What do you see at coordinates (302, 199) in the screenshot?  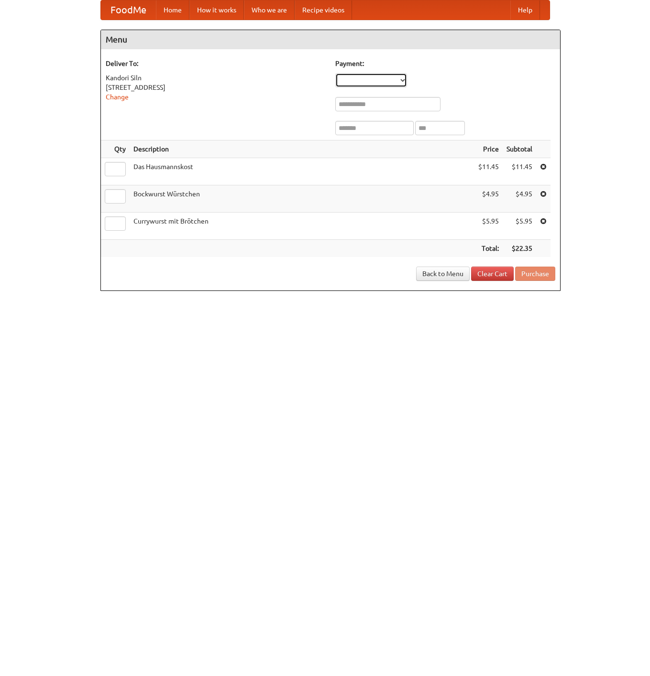 I see `td: Bockwurst Würstchen` at bounding box center [302, 199].